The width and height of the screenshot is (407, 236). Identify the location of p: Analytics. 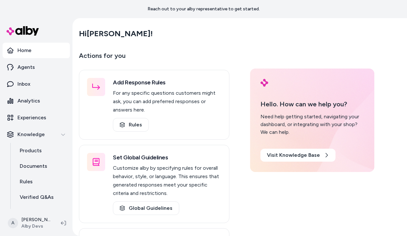
(29, 101).